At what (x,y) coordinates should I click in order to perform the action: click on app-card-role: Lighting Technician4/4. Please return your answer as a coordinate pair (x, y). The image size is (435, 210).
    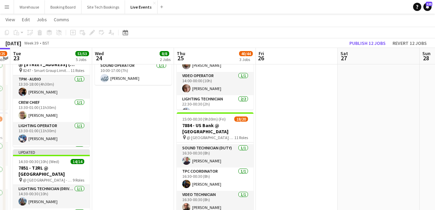
    Looking at the image, I should click on (51, 172).